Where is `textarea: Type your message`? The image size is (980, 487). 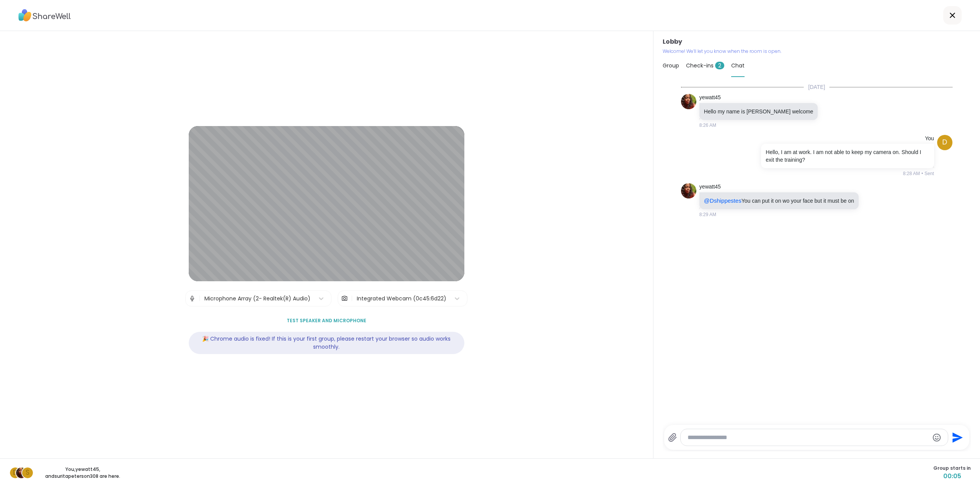
textarea: Type your message is located at coordinates (808, 438).